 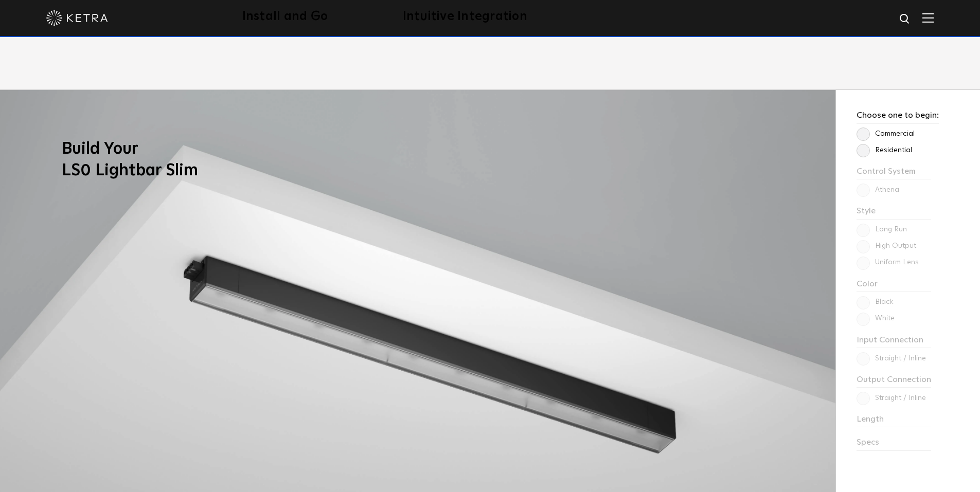 What do you see at coordinates (905, 19) in the screenshot?
I see `img: search icon` at bounding box center [905, 19].